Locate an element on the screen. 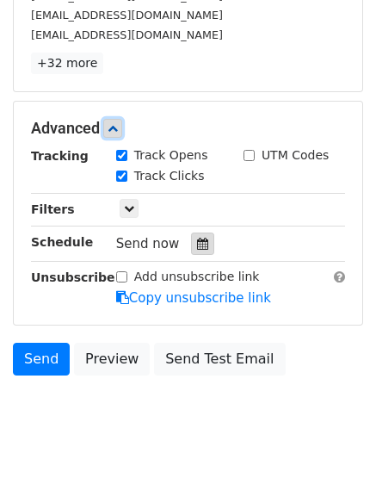 Image resolution: width=376 pixels, height=503 pixels. strong: Schedule is located at coordinates (62, 242).